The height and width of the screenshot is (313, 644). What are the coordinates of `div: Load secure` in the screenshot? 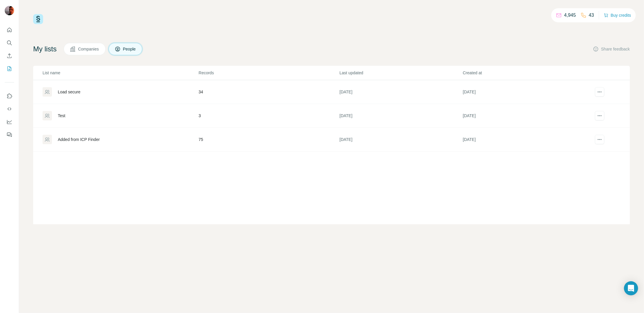 It's located at (69, 92).